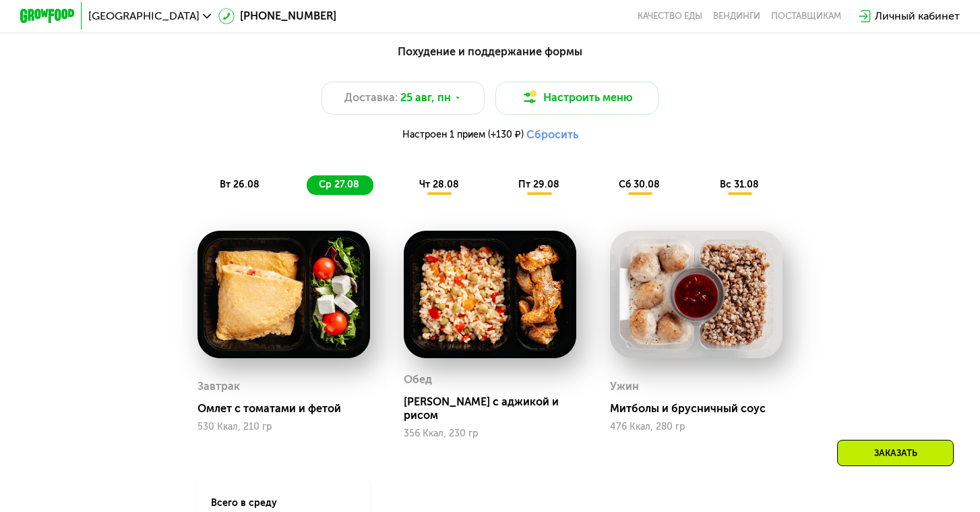 Image resolution: width=980 pixels, height=512 pixels. What do you see at coordinates (426, 98) in the screenshot?
I see `span: 25 авг, пн` at bounding box center [426, 98].